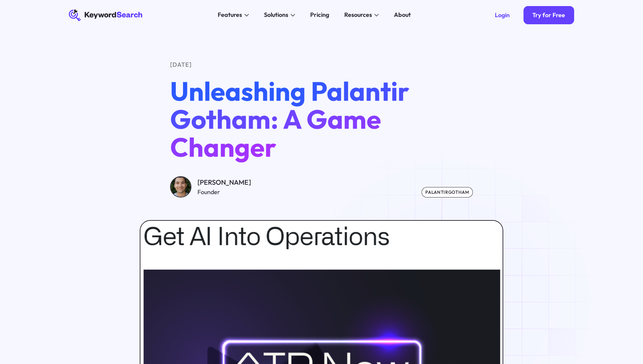 Image resolution: width=643 pixels, height=364 pixels. Describe the element at coordinates (276, 15) in the screenshot. I see `div: Solutions` at that location.